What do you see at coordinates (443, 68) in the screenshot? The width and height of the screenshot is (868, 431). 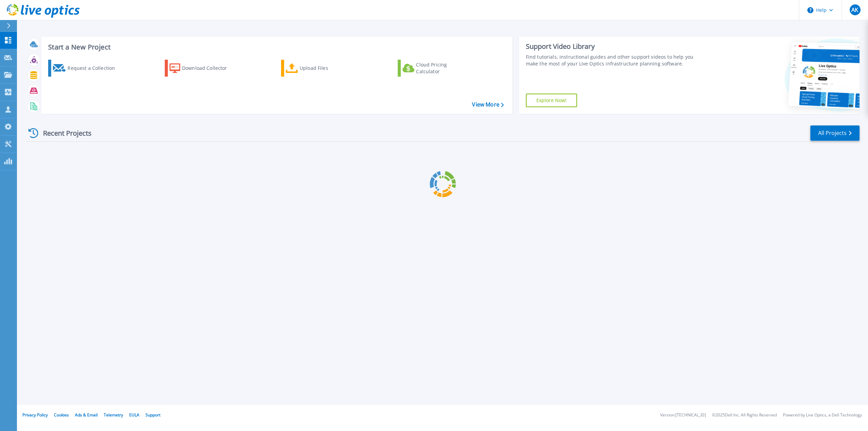 I see `div: Cloud Pricing Calculator` at bounding box center [443, 68].